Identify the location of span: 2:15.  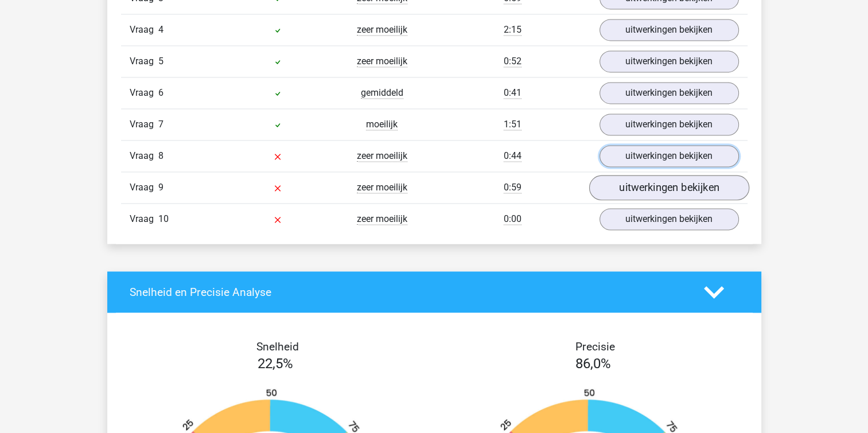
(513, 30).